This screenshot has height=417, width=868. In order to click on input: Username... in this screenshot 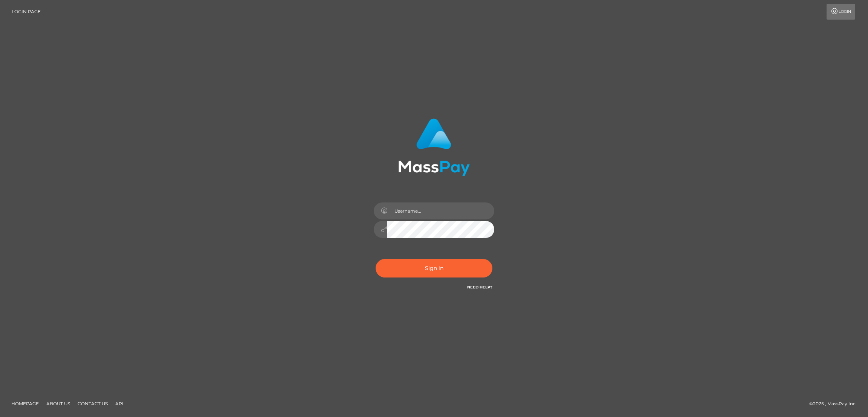, I will do `click(441, 211)`.